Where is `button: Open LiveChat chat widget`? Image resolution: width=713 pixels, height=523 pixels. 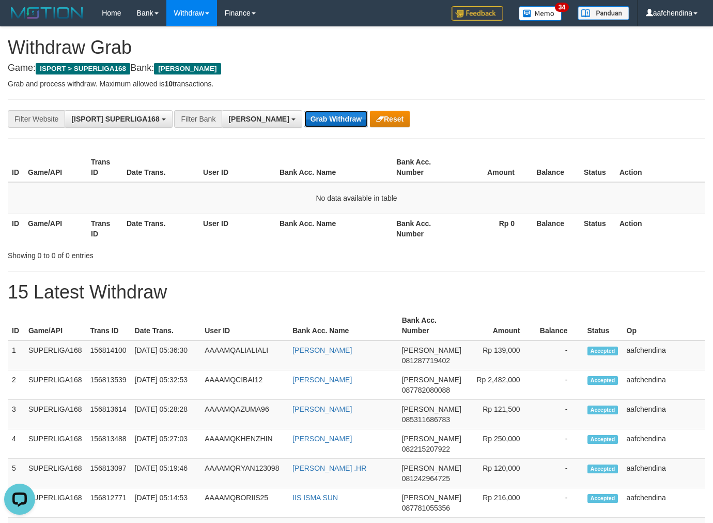 button: Open LiveChat chat widget is located at coordinates (20, 20).